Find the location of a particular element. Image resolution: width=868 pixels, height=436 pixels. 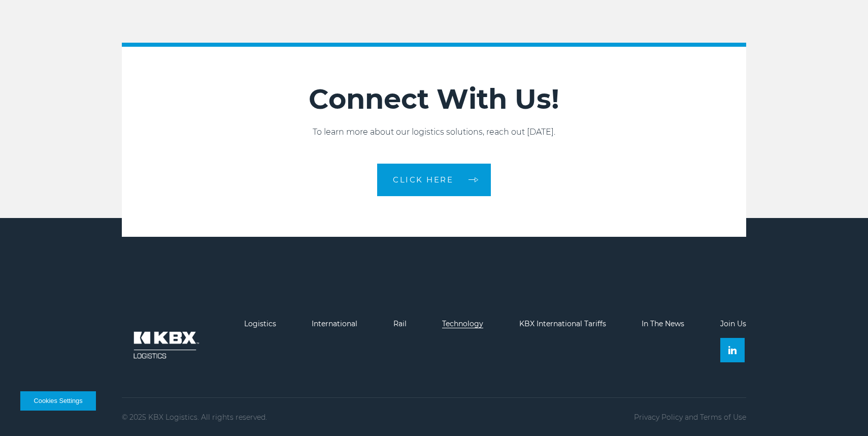

a: In The News is located at coordinates (663, 324).